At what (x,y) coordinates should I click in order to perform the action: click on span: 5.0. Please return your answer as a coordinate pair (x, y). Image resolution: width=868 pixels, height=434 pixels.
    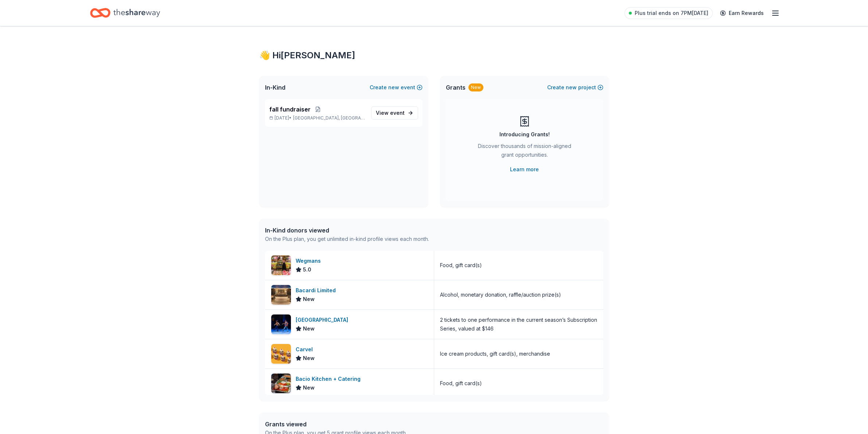
    Looking at the image, I should click on (307, 270).